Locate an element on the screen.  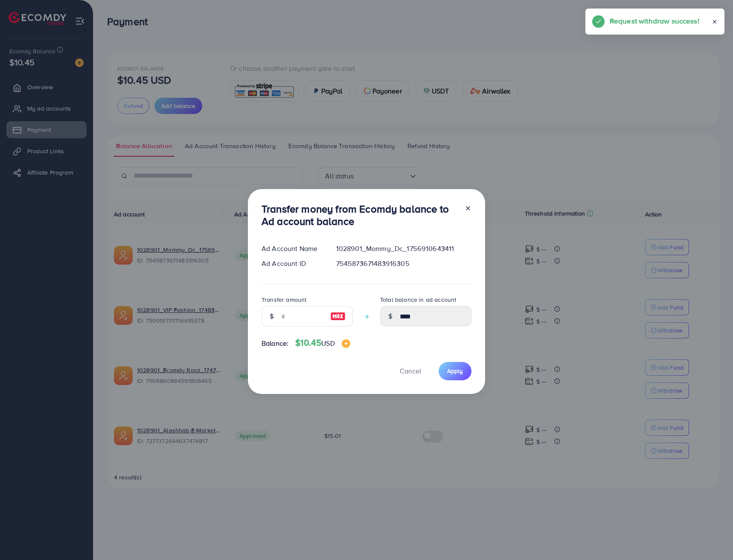
div: 7545873671483916305 is located at coordinates (404, 264).